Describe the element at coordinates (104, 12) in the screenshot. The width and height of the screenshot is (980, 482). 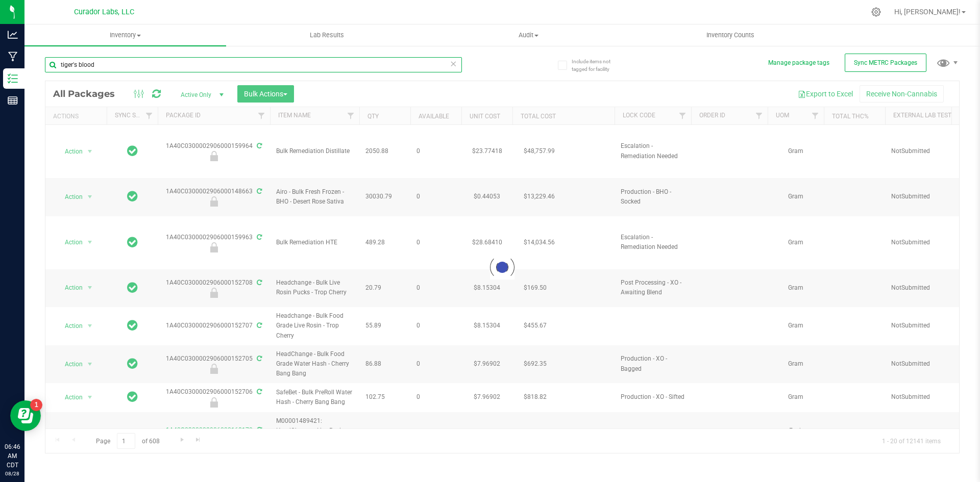
I see `span: Curador Labs, LLC` at that location.